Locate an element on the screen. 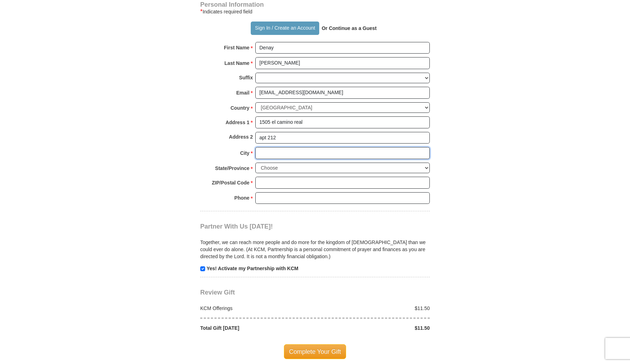  strong: Last Name is located at coordinates (237, 63).